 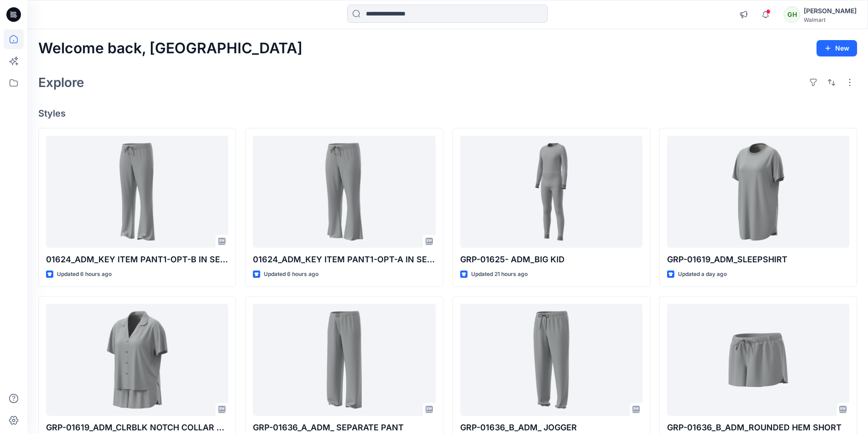 What do you see at coordinates (551, 428) in the screenshot?
I see `p: GRP-01636_B_ADM_ JOGGER` at bounding box center [551, 428].